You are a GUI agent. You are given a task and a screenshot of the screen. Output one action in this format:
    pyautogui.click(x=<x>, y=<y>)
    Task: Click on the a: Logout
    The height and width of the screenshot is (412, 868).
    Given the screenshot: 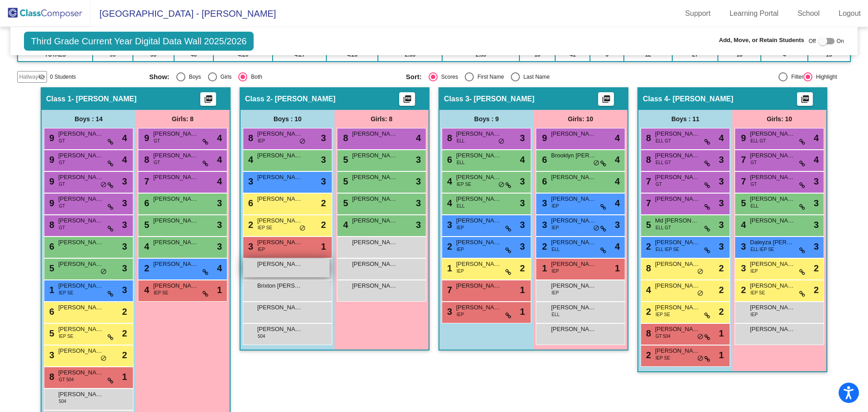 What is the action you would take?
    pyautogui.click(x=849, y=13)
    